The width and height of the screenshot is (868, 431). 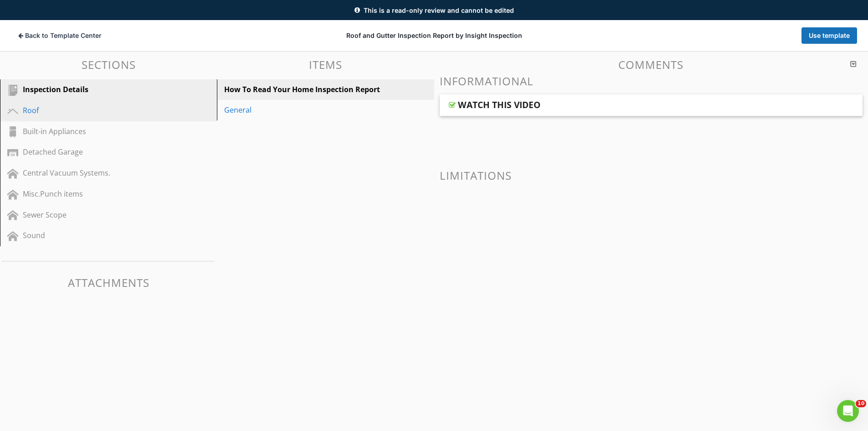 What do you see at coordinates (830, 36) in the screenshot?
I see `button: Use template` at bounding box center [830, 36].